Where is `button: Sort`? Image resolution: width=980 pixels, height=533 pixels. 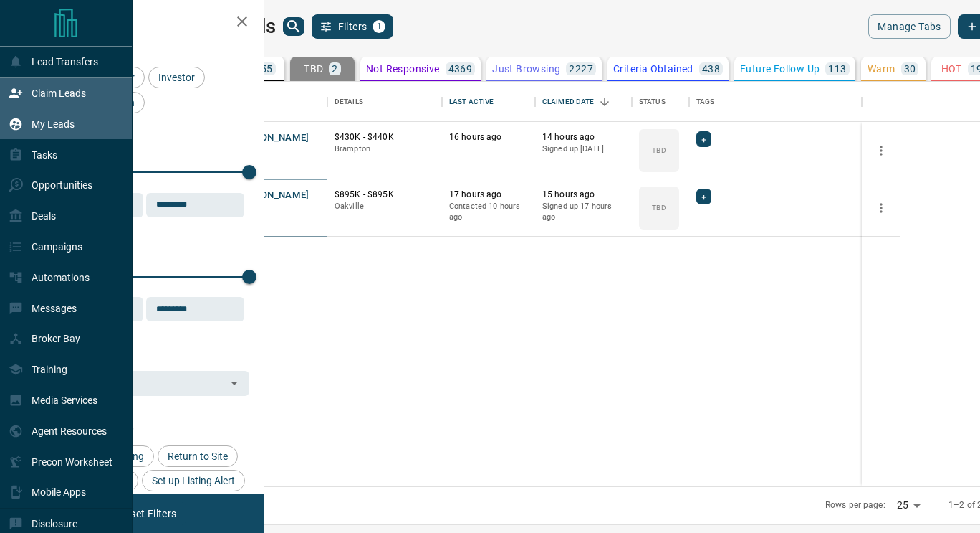 button: Sort is located at coordinates (605, 102).